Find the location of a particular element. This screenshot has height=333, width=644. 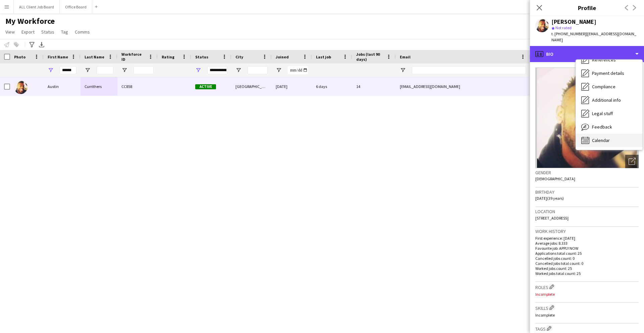

div: References is located at coordinates (609, 60).